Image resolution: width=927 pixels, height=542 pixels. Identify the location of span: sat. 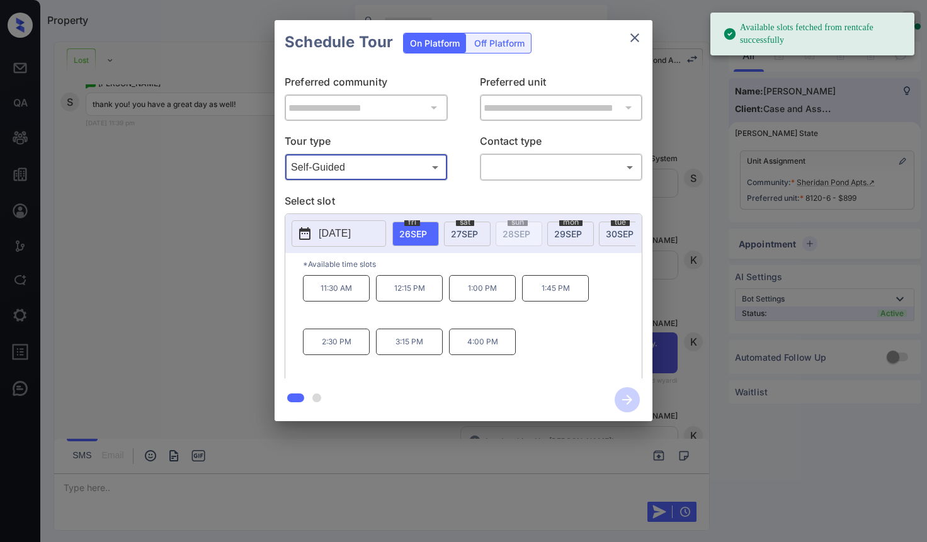
(465, 222).